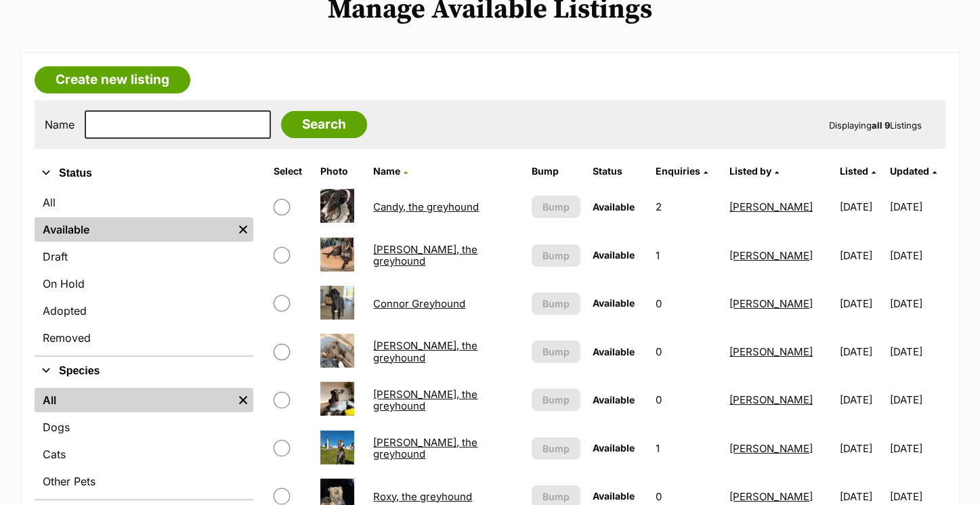  I want to click on button: Status, so click(144, 173).